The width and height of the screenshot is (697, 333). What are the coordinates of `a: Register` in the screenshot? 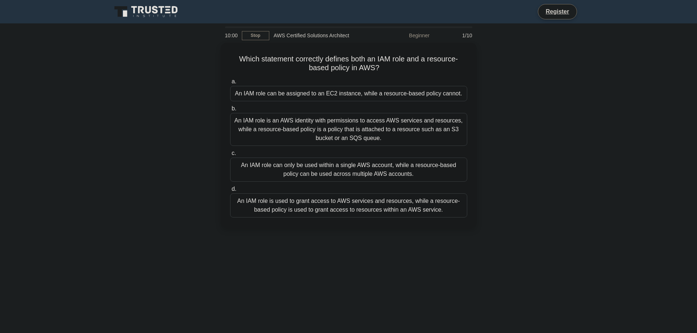 It's located at (557, 11).